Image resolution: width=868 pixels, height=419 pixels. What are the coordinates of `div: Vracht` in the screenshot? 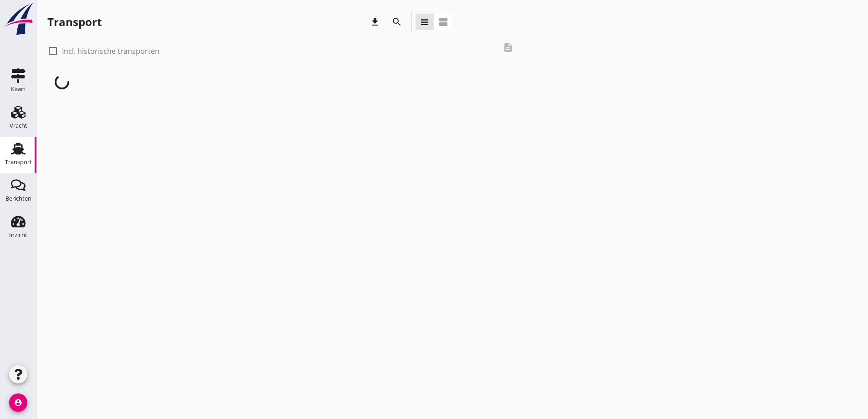 It's located at (18, 126).